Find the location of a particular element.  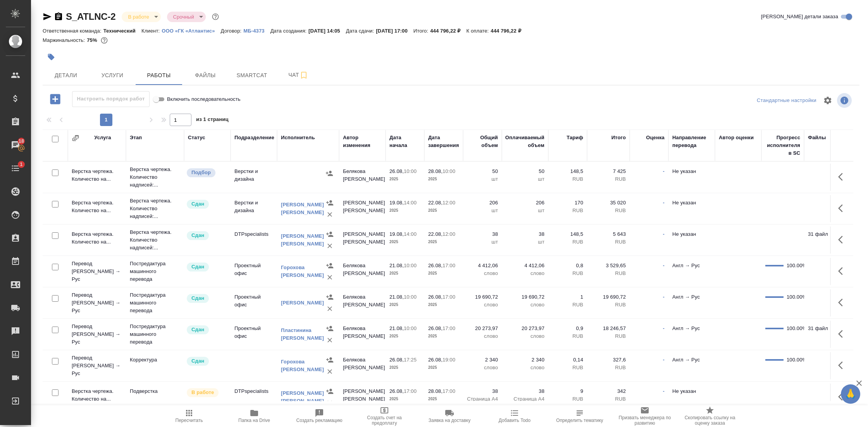

span: Скопировать ссылку на оценку заказа is located at coordinates (710, 420).